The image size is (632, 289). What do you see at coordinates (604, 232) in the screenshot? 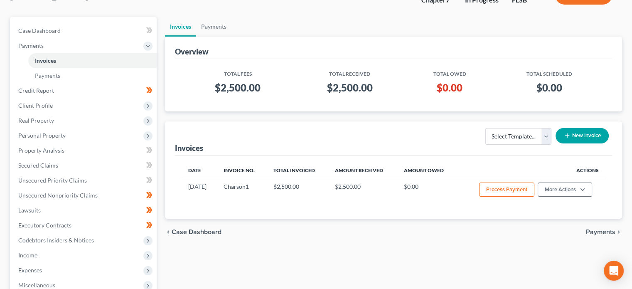
I see `button: Payments chevron_right` at bounding box center [604, 232].